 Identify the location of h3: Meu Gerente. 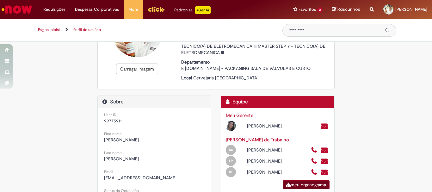
(278, 115).